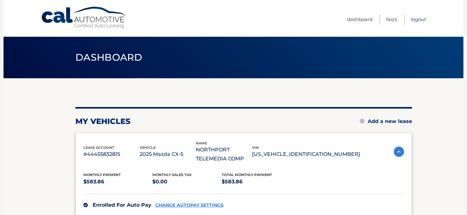 The width and height of the screenshot is (467, 215). Describe the element at coordinates (386, 121) in the screenshot. I see `a: Add a new lease` at that location.